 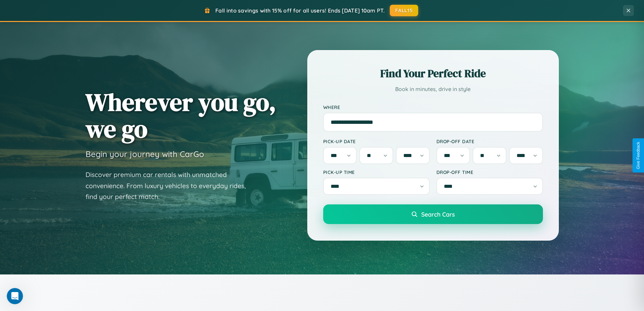 I want to click on label: Pick-up Date, so click(x=376, y=141).